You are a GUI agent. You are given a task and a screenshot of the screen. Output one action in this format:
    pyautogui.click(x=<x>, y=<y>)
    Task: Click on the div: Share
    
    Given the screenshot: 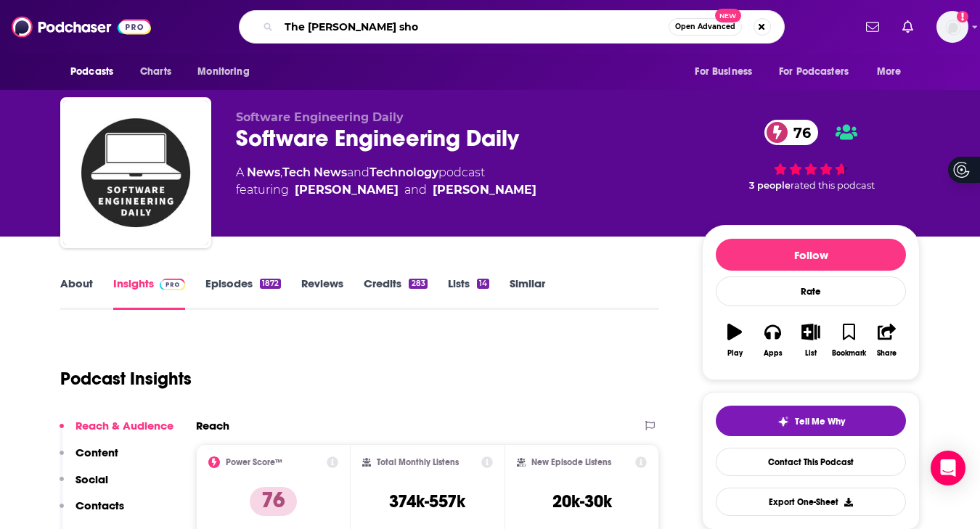 What is the action you would take?
    pyautogui.click(x=886, y=353)
    